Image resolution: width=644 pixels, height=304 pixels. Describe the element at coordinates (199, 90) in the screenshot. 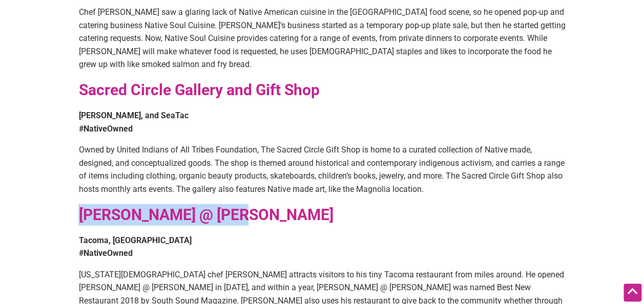

I see `a: Sacred Circle Gallery and Gift Shop` at that location.